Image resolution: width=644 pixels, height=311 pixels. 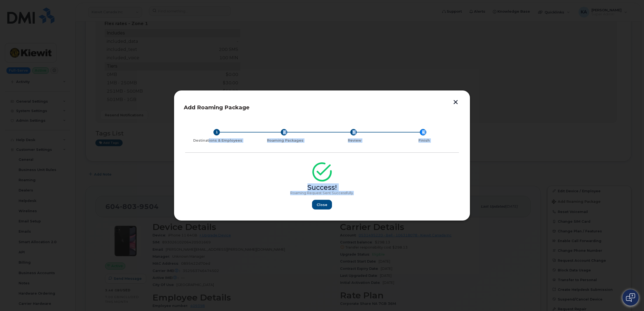 I want to click on img: Open chat, so click(x=630, y=297).